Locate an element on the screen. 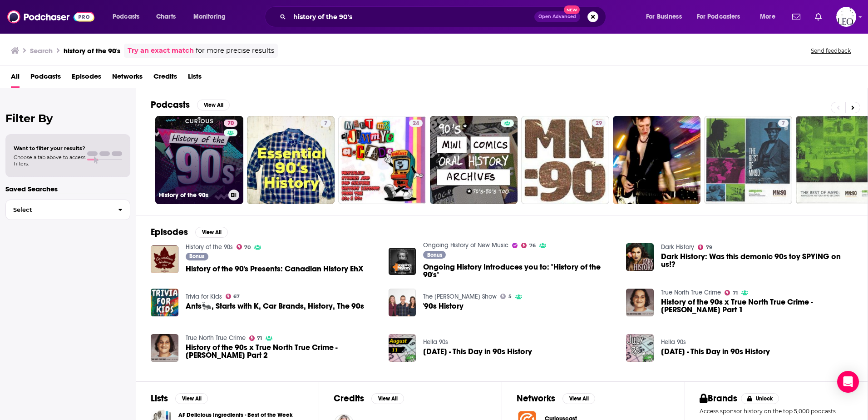 This screenshot has width=868, height=420. span: Networks is located at coordinates (127, 79).